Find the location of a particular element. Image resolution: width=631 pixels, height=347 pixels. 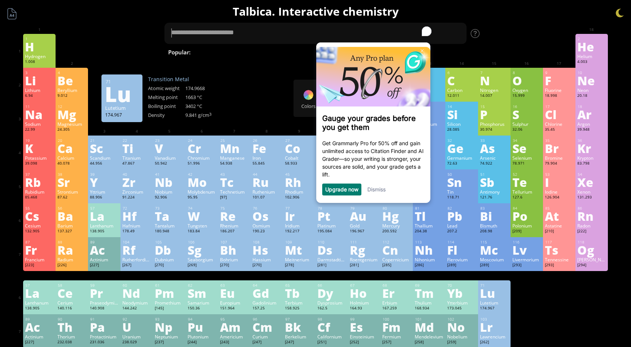

div: Sn is located at coordinates (461, 182).